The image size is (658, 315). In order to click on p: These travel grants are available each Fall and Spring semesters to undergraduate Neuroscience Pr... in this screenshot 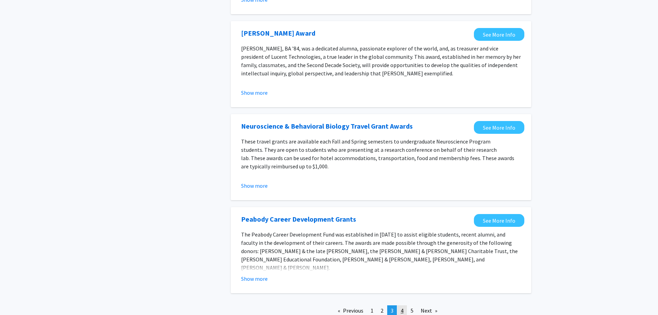, I will do `click(381, 154)`.